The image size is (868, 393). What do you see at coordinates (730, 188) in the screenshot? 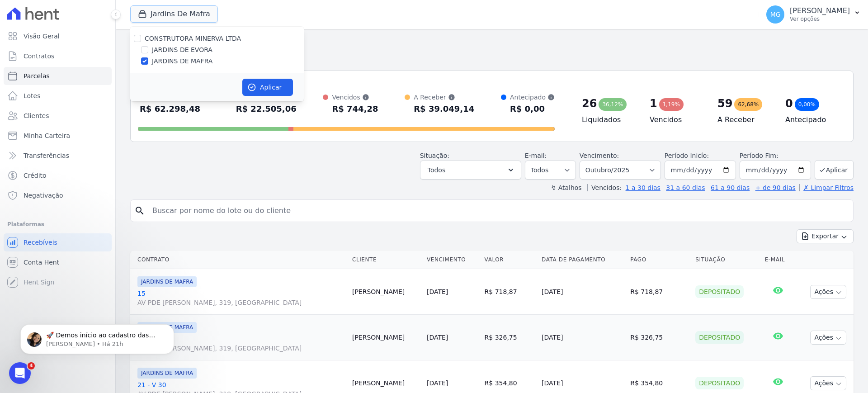
I see `a: 61 a 90 dias` at bounding box center [730, 188].